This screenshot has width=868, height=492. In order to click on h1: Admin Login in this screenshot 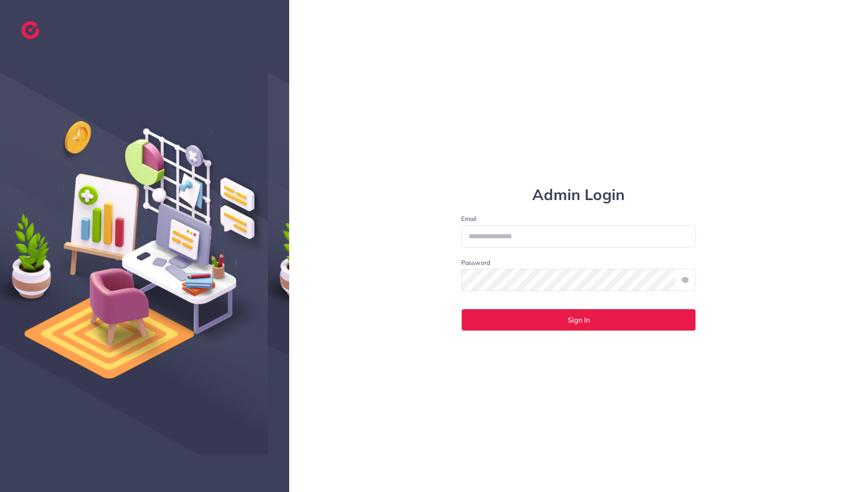, I will do `click(579, 195)`.